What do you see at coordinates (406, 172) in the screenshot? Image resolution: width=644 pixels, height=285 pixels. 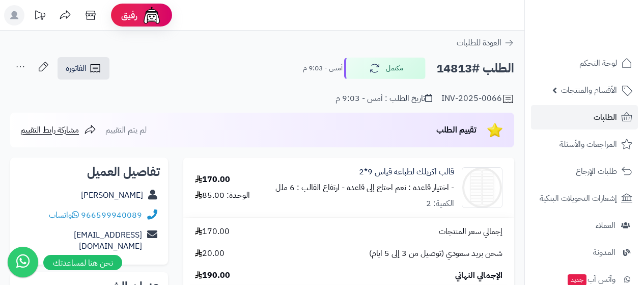 I see `a: قالب اكريلك لطباعه قياس 9*2` at bounding box center [406, 172].